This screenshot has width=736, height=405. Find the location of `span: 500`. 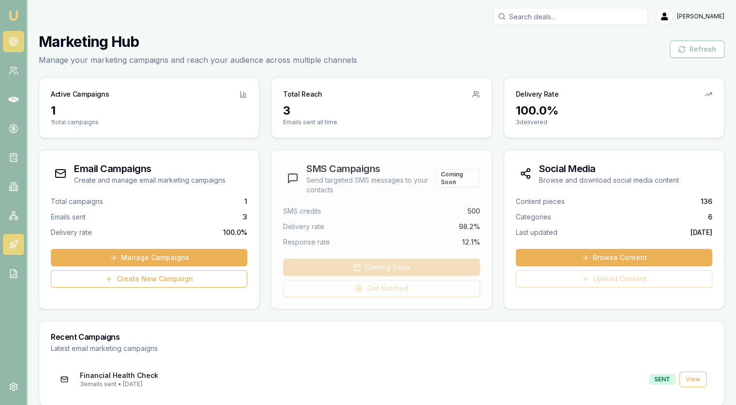

span: 500 is located at coordinates (474, 211).